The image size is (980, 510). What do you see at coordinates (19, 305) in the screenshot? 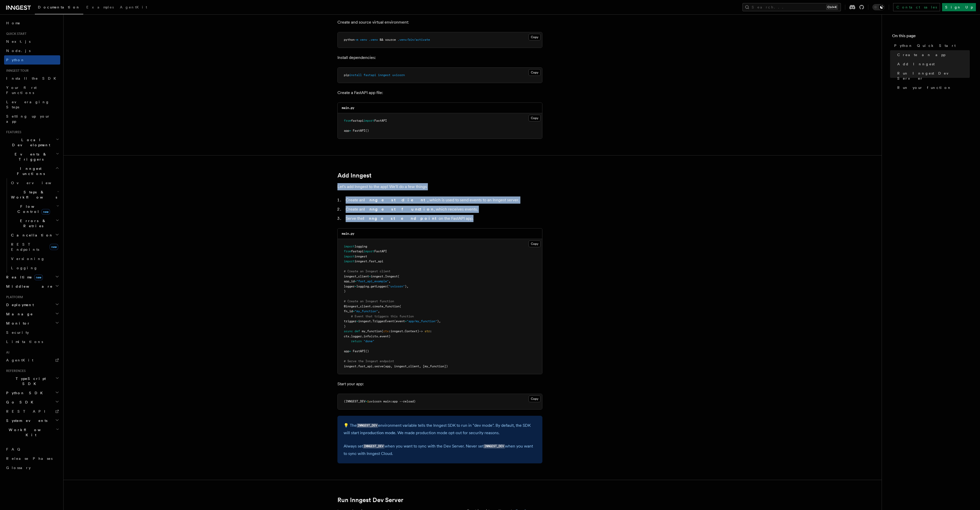
I see `span: Deployment` at bounding box center [19, 305].